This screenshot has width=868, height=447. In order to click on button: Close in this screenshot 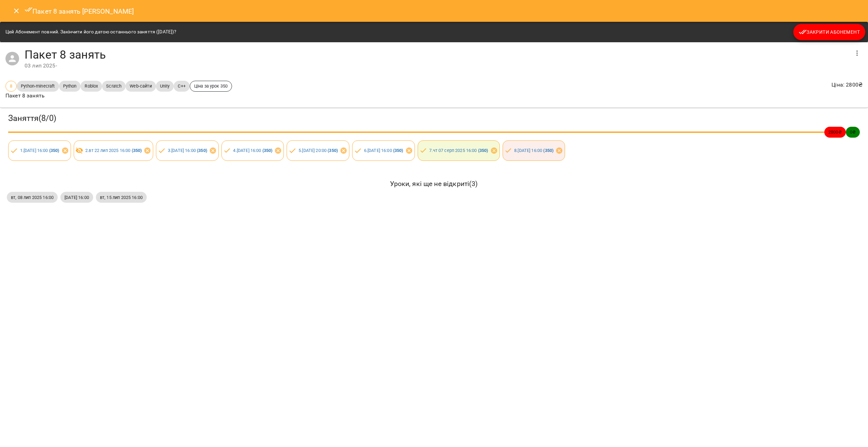, I will do `click(16, 11)`.